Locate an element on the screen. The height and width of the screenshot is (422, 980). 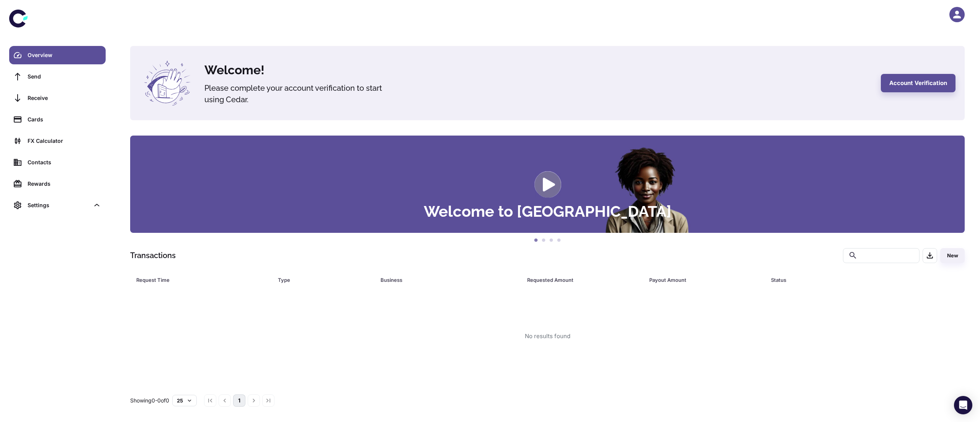
div: Rewards is located at coordinates (65, 183).